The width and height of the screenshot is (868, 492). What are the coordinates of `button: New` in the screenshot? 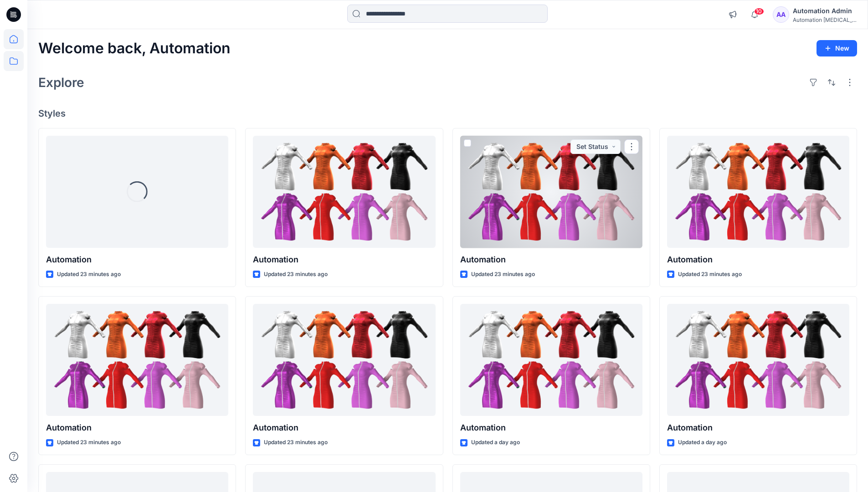 It's located at (837, 48).